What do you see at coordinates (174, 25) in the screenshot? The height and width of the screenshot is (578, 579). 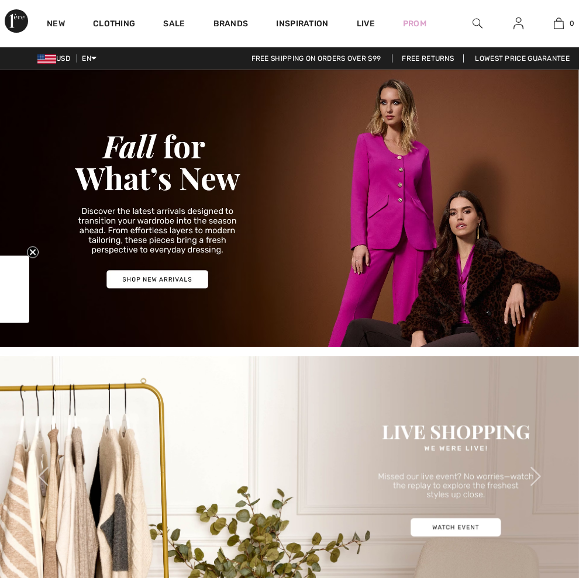 I see `a: Sale` at bounding box center [174, 25].